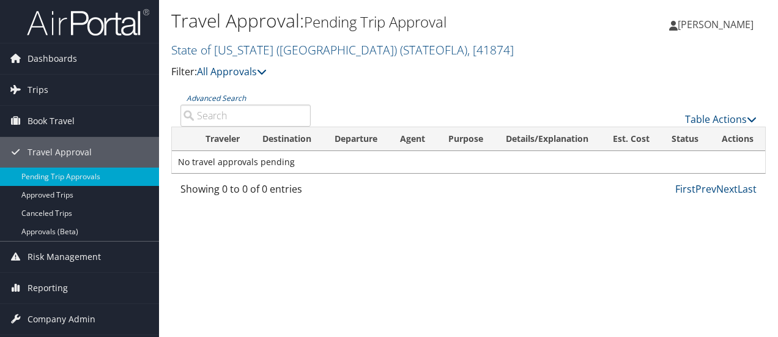  Describe the element at coordinates (245, 116) in the screenshot. I see `input: Advanced Search` at that location.